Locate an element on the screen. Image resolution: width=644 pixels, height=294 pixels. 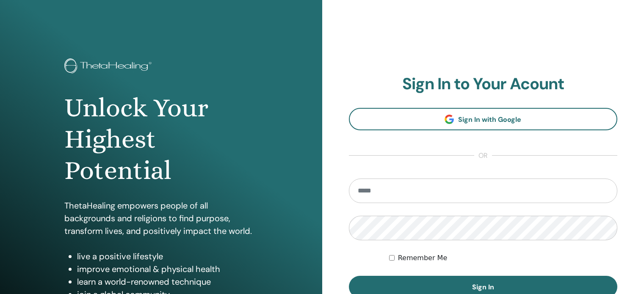
span: Sign In is located at coordinates (483, 287).